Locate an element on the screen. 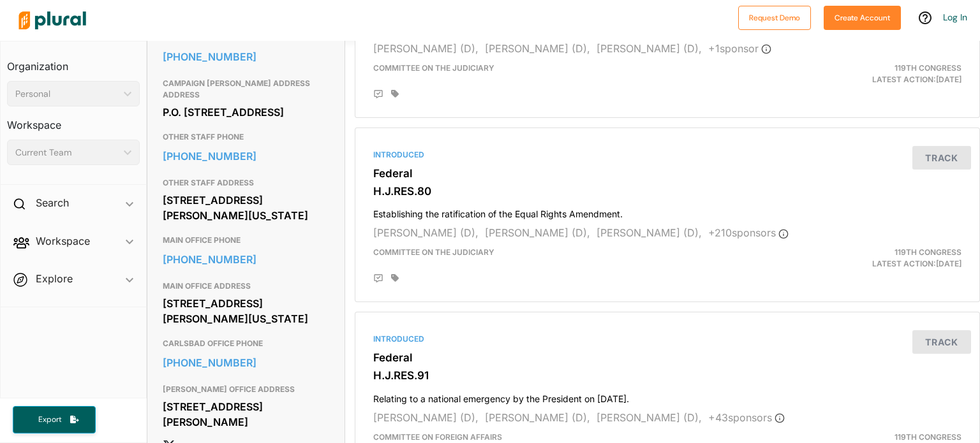 The width and height of the screenshot is (980, 443). a: Log In is located at coordinates (955, 17).